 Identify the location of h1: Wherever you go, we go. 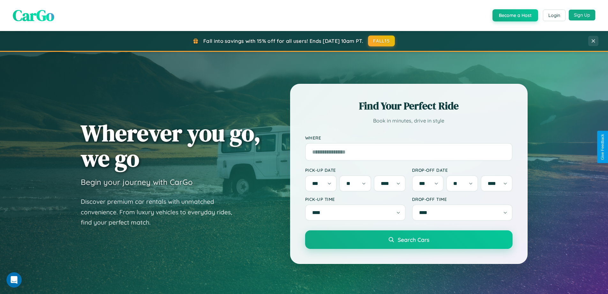
(171, 145).